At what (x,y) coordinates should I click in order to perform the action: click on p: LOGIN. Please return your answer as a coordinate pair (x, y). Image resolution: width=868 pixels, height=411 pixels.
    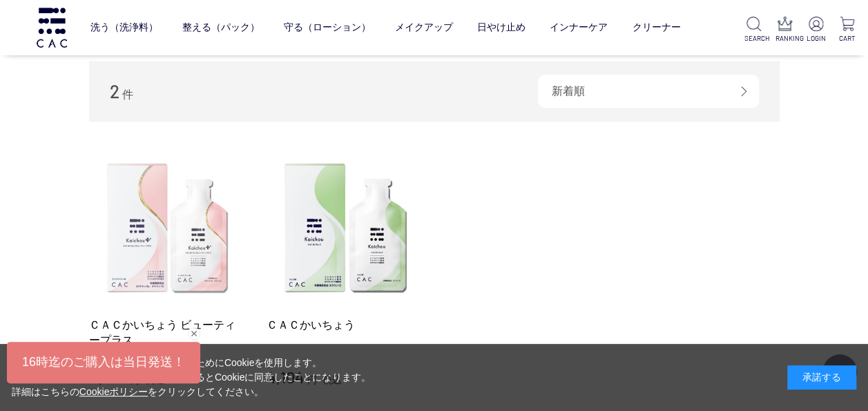
    Looking at the image, I should click on (816, 38).